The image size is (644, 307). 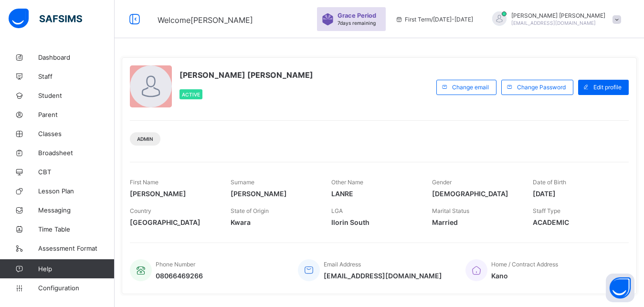 I want to click on span: Edit profile, so click(x=607, y=87).